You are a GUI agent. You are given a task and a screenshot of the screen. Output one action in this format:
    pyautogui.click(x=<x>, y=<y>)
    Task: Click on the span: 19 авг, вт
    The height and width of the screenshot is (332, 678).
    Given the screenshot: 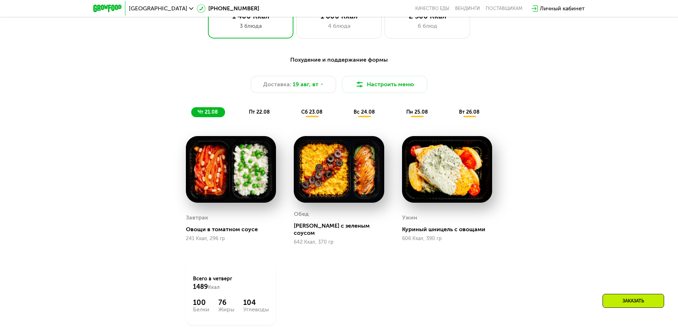 What is the action you would take?
    pyautogui.click(x=305, y=84)
    